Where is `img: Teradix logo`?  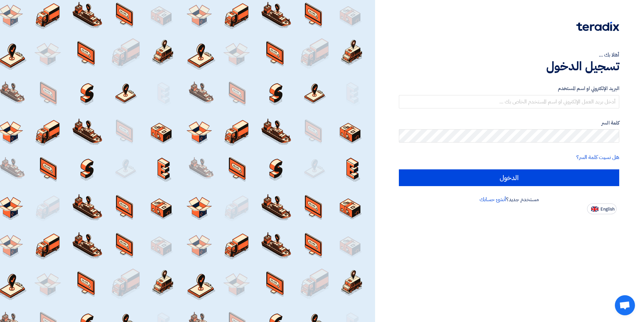 img: Teradix logo is located at coordinates (598, 26).